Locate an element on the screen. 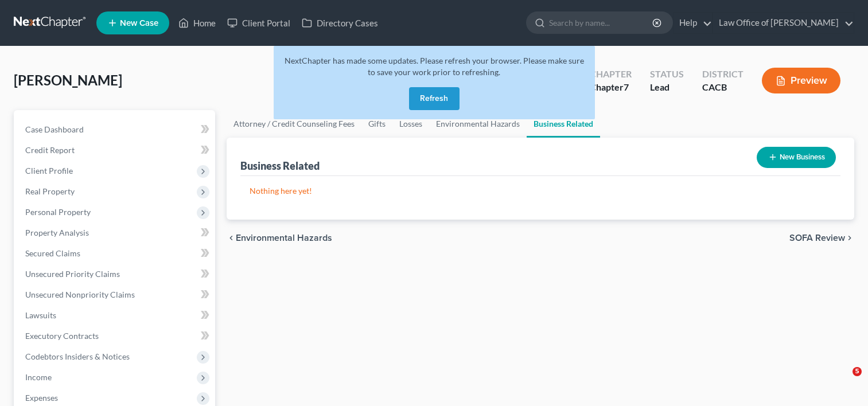 The width and height of the screenshot is (868, 406). i: chevron_right is located at coordinates (849, 238).